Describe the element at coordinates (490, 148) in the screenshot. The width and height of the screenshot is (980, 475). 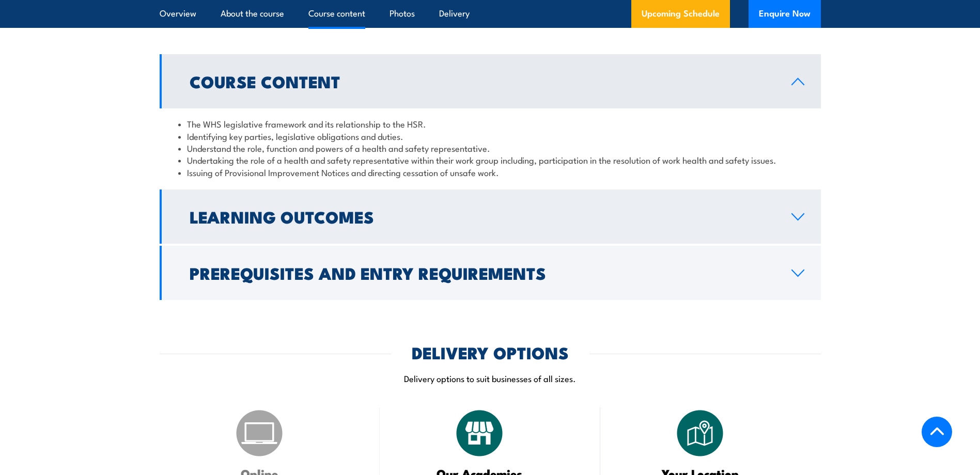
I see `li: Understand the role, function and powers of a health and safety representative.` at that location.